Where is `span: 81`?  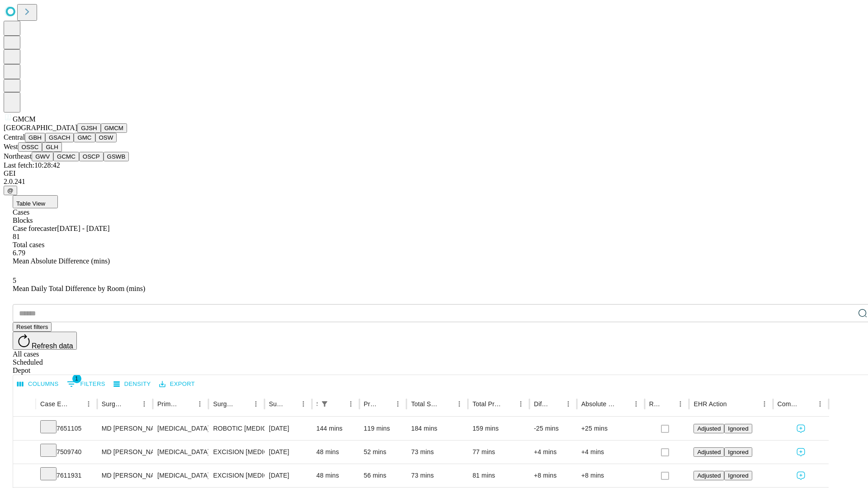
span: 81 is located at coordinates (16, 236).